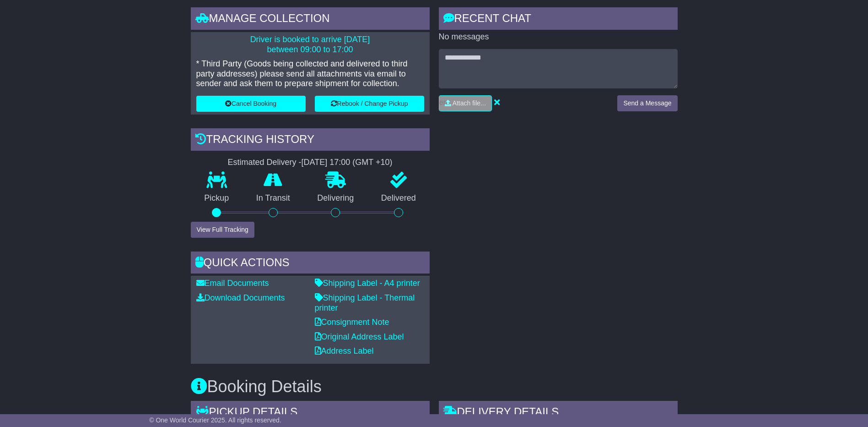  What do you see at coordinates (222, 229) in the screenshot?
I see `button: View Full Tracking` at bounding box center [222, 229].